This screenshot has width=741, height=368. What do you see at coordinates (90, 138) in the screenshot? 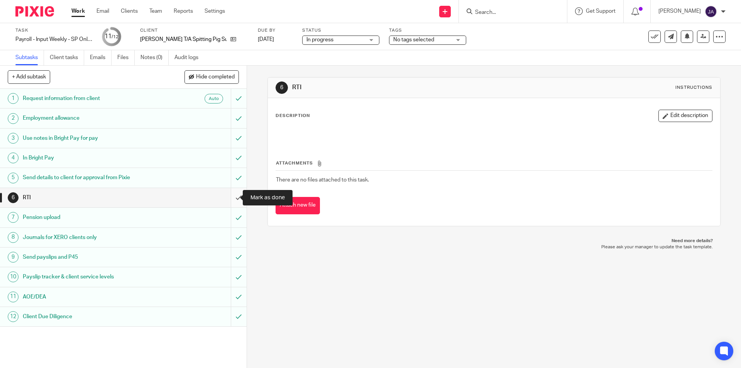
I see `h1: Use notes in Bright Pay for pay` at bounding box center [90, 138].